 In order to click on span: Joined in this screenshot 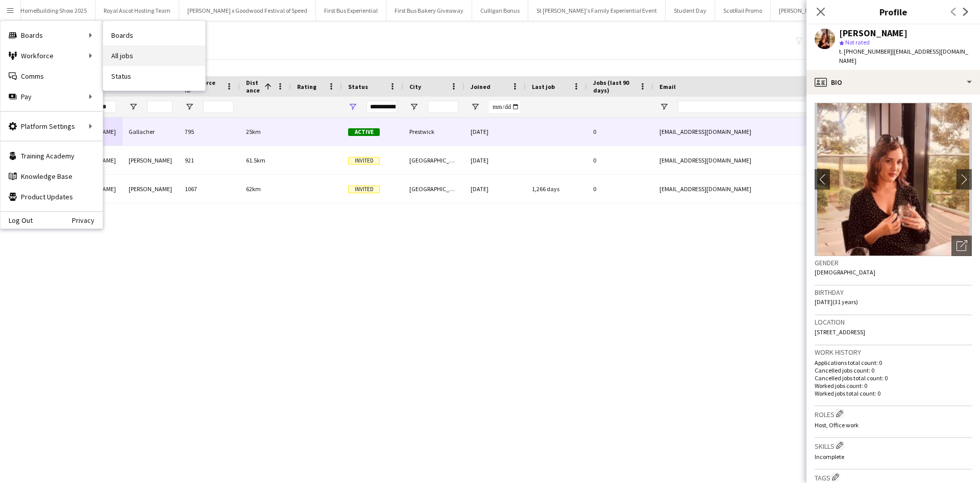, I will do `click(481, 86)`.